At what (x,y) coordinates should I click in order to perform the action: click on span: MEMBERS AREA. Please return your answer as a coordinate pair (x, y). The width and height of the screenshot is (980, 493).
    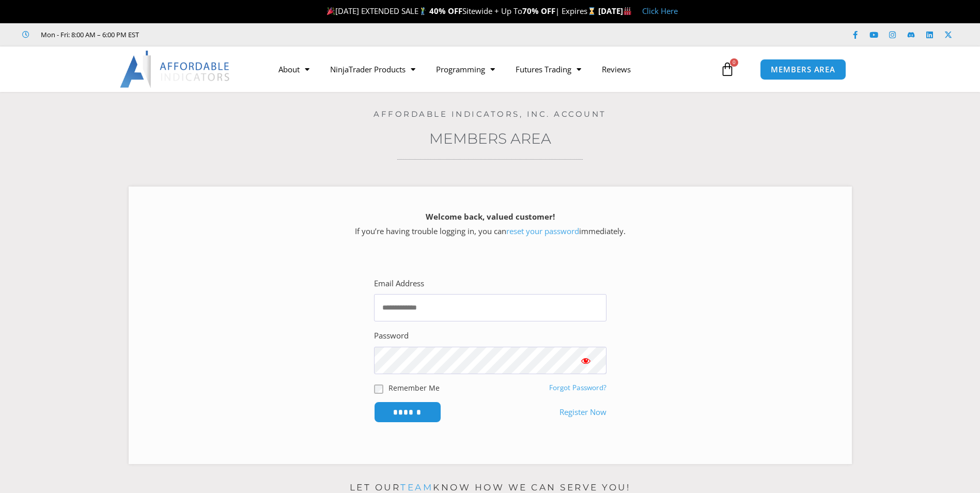
    Looking at the image, I should click on (803, 69).